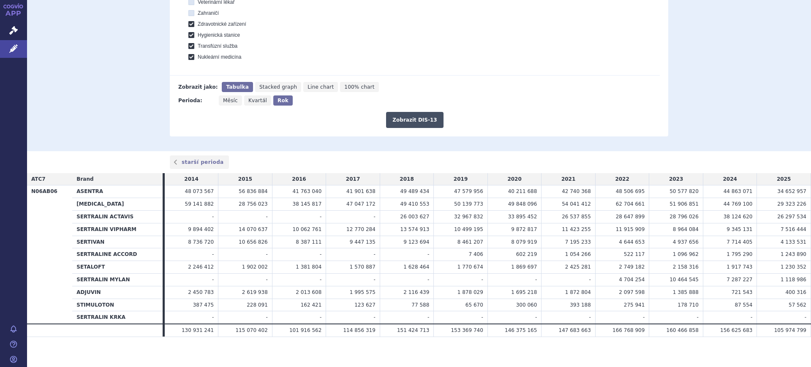 This screenshot has height=367, width=811. I want to click on span: Tabulka, so click(237, 87).